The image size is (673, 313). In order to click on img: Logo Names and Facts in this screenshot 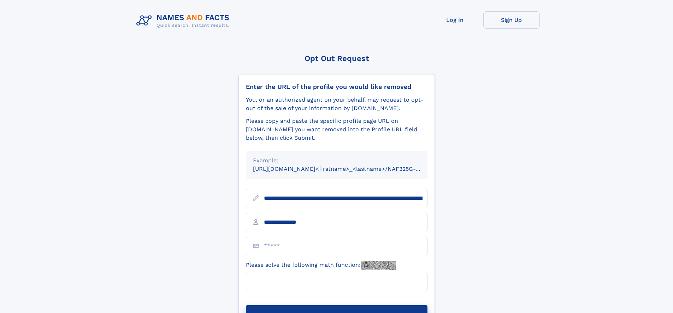, I will do `click(184, 21)`.